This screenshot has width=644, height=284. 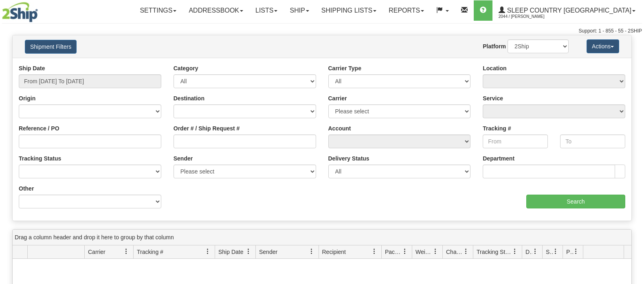 I want to click on label: Tracking Status, so click(x=40, y=159).